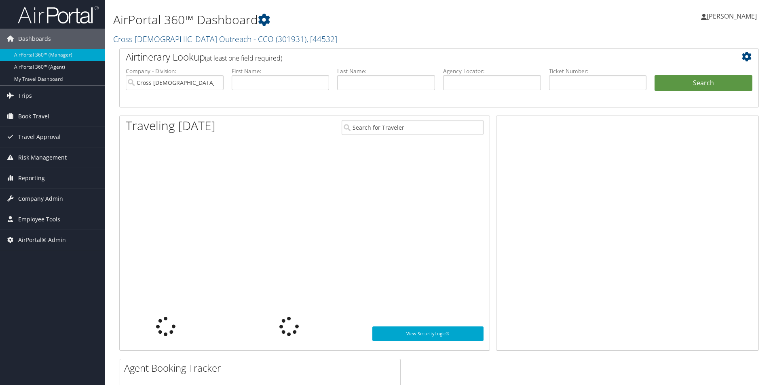 This screenshot has height=385, width=773. Describe the element at coordinates (291, 39) in the screenshot. I see `span: ( 301931 )` at that location.